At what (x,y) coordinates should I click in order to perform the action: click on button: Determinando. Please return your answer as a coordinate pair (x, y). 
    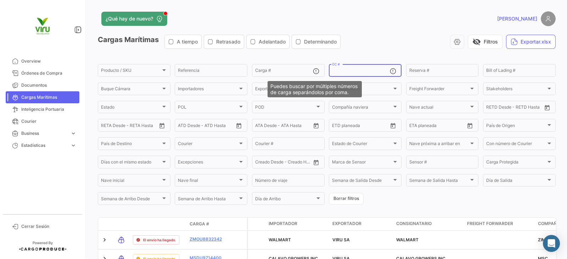
    Looking at the image, I should click on (316, 42).